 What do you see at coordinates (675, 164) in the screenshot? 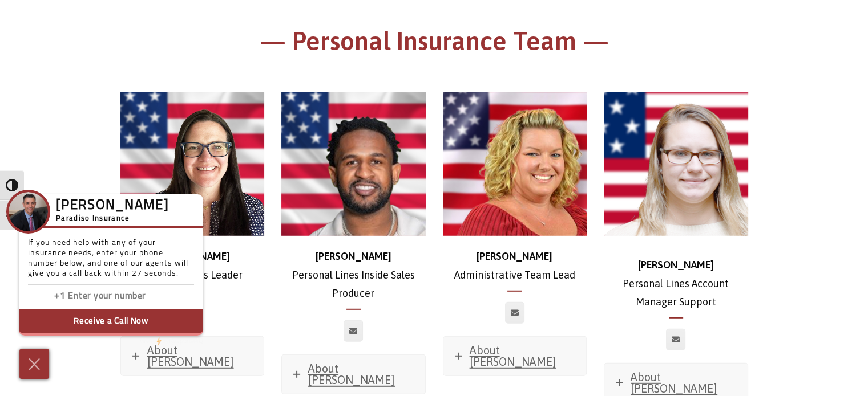
I see `img: brianna-500x500 (1)` at bounding box center [675, 164].